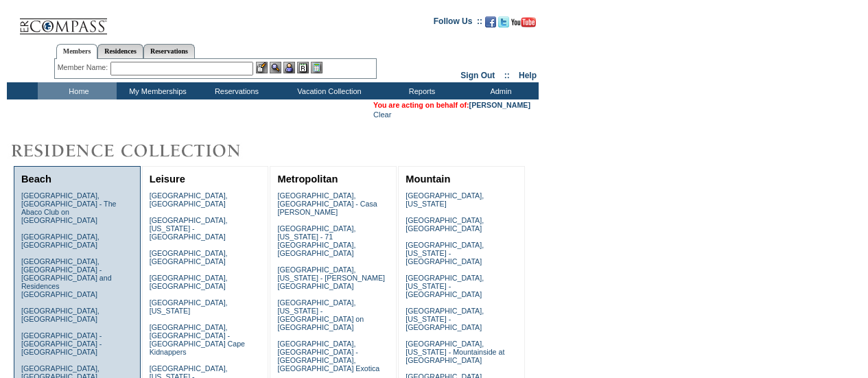 The width and height of the screenshot is (868, 378). What do you see at coordinates (491, 22) in the screenshot?
I see `img: Become our fan on Facebook` at bounding box center [491, 22].